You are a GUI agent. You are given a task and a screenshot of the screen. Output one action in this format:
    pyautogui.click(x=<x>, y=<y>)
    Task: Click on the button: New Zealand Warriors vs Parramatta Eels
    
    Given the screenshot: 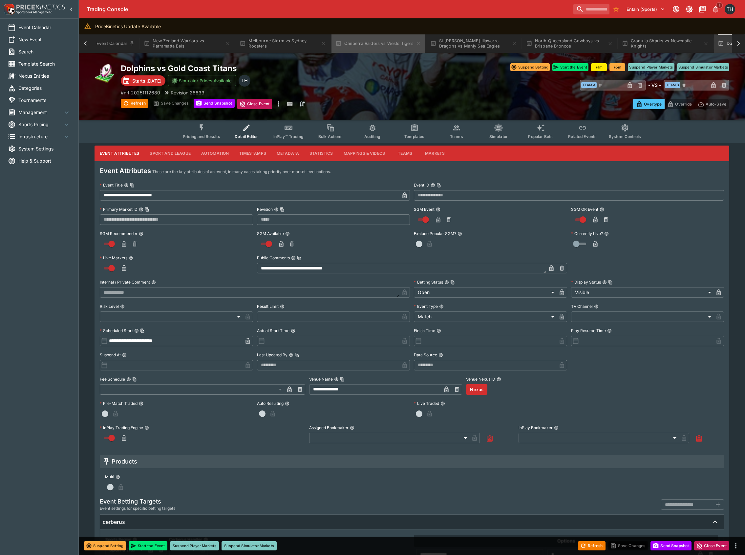 What is the action you would take?
    pyautogui.click(x=187, y=44)
    